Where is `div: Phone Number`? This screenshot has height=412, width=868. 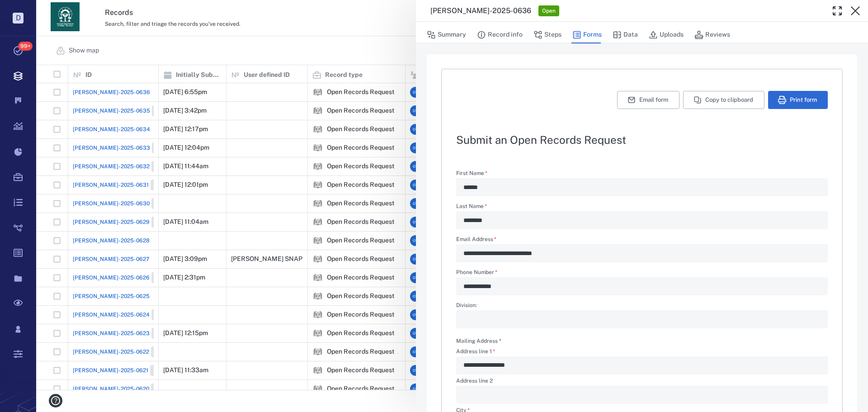 div: Phone Number is located at coordinates (642, 286).